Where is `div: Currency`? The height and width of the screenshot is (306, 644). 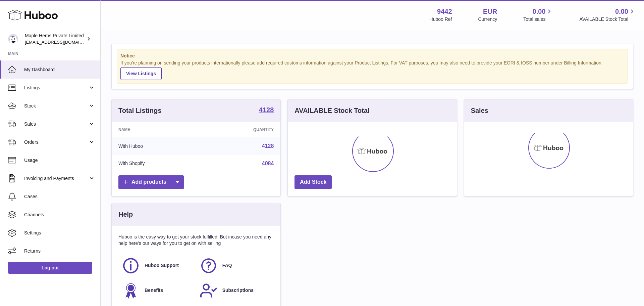
div: Currency is located at coordinates (488, 19).